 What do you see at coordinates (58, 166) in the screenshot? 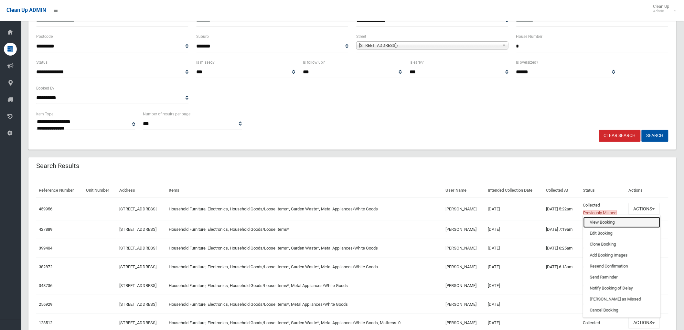
I see `header: Search Results` at bounding box center [58, 166].